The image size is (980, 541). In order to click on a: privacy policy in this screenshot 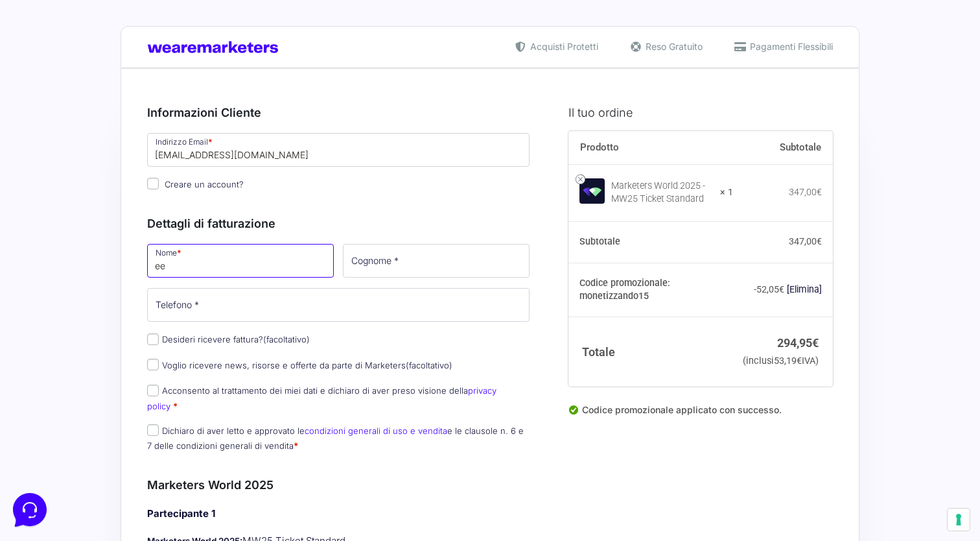, I will do `click(321, 398)`.